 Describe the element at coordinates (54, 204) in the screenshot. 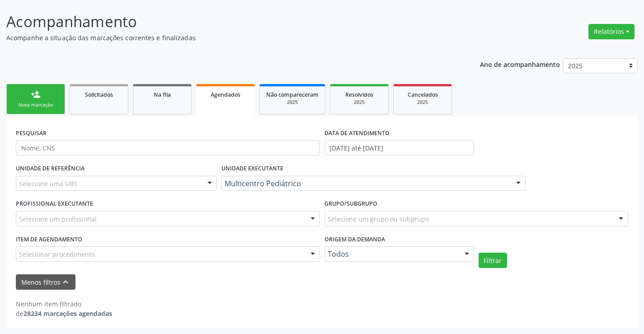

I see `label: PROFISSIONAL EXECUTANTE` at that location.